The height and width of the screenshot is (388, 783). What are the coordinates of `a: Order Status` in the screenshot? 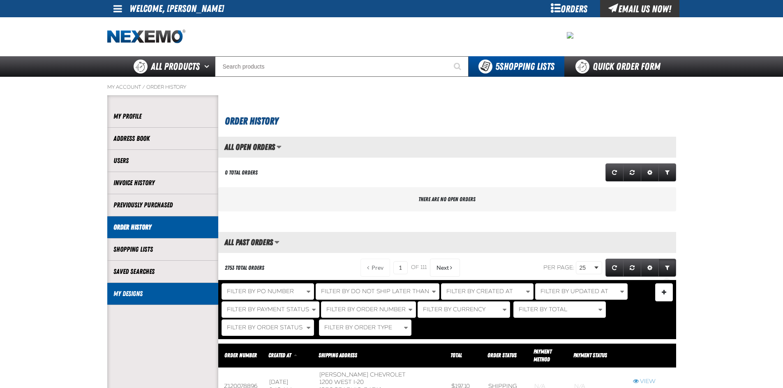 It's located at (502, 355).